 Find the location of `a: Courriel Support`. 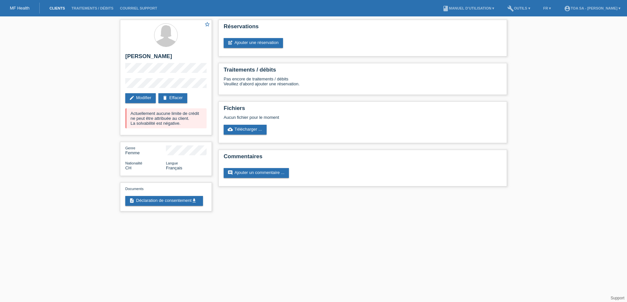

a: Courriel Support is located at coordinates (138, 8).